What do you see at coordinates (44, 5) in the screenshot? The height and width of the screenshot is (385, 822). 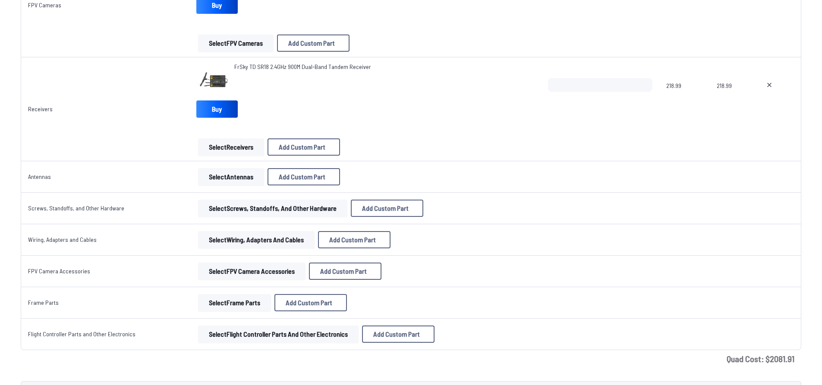 I see `a: FPV Cameras` at bounding box center [44, 5].